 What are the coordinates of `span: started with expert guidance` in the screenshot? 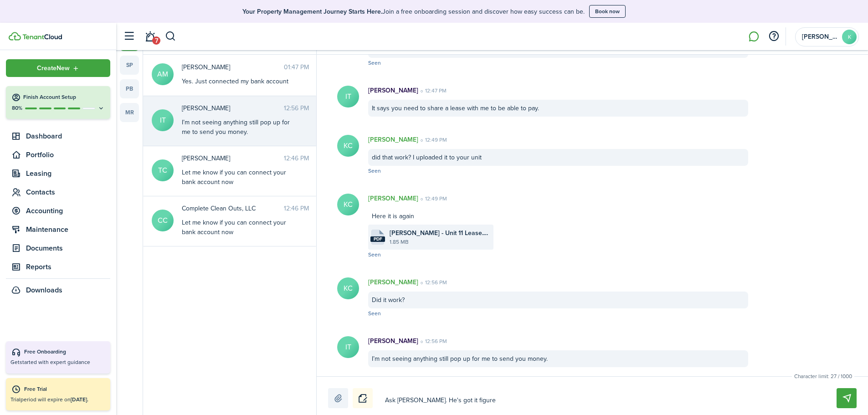 It's located at (55, 362).